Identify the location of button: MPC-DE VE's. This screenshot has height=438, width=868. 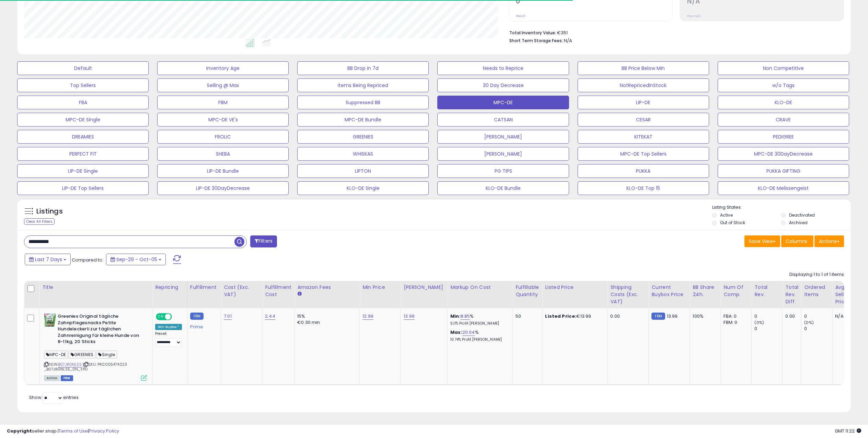
(223, 119).